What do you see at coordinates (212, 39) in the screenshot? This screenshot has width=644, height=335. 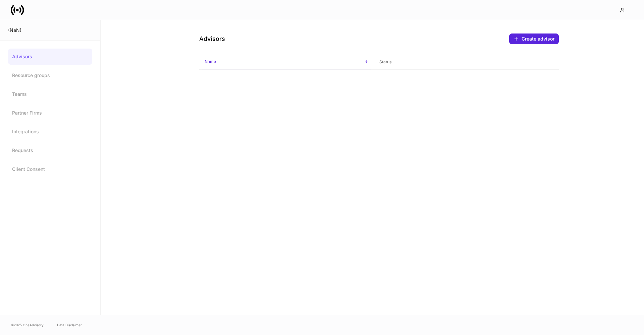 I see `h4: Advisors` at bounding box center [212, 39].